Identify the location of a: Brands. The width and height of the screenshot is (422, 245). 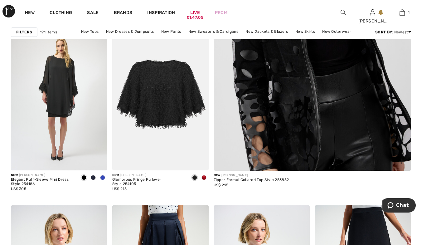
(123, 13).